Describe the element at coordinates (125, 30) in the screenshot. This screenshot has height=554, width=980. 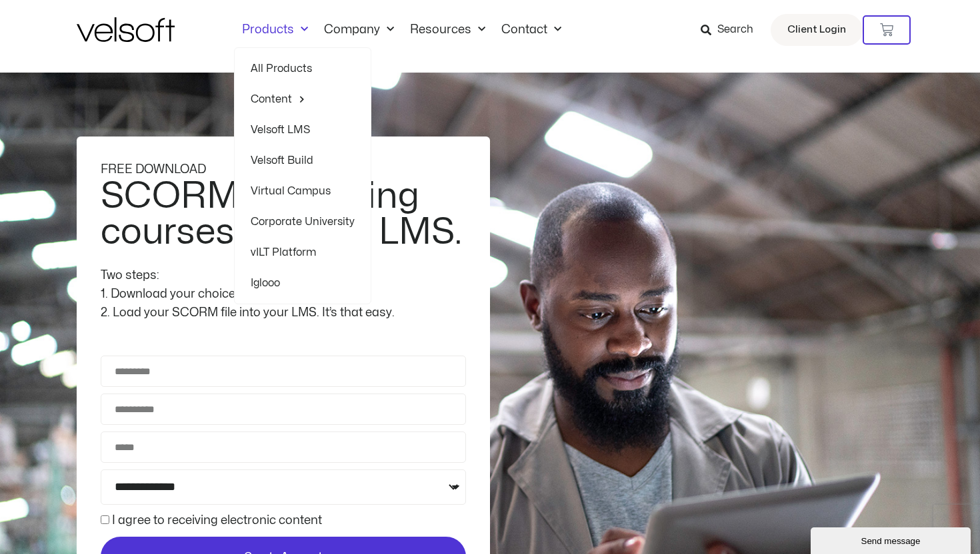
I see `img: Velsoft Training Materials` at that location.